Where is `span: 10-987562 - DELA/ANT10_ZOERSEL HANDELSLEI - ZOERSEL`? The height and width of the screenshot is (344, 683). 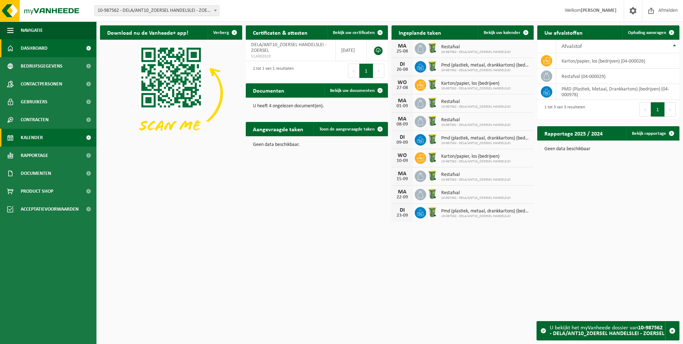 span: 10-987562 - DELA/ANT10_ZOERSEL HANDELSLEI - ZOERSEL is located at coordinates (157, 11).